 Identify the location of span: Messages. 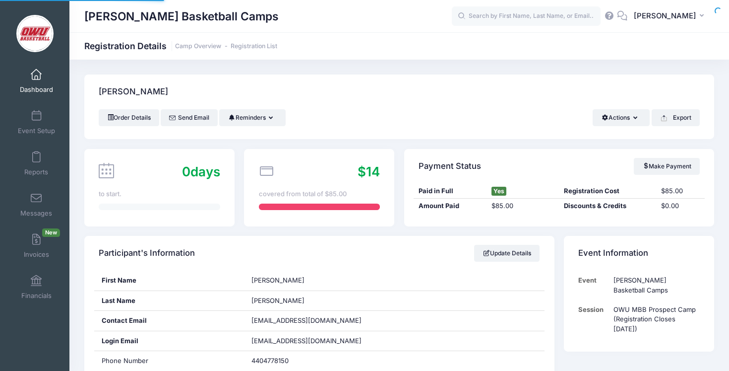
(36, 213).